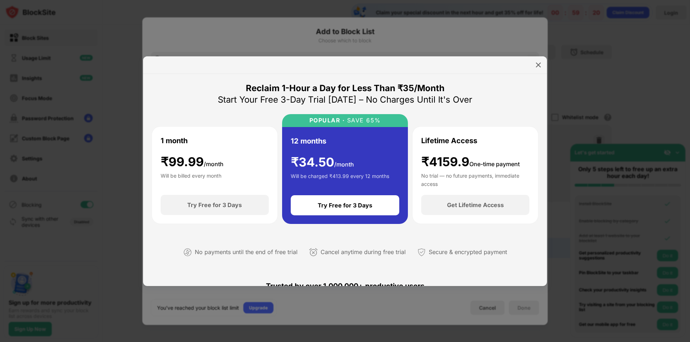  What do you see at coordinates (470, 162) in the screenshot?
I see `div: ₹4159.9` at bounding box center [470, 162].